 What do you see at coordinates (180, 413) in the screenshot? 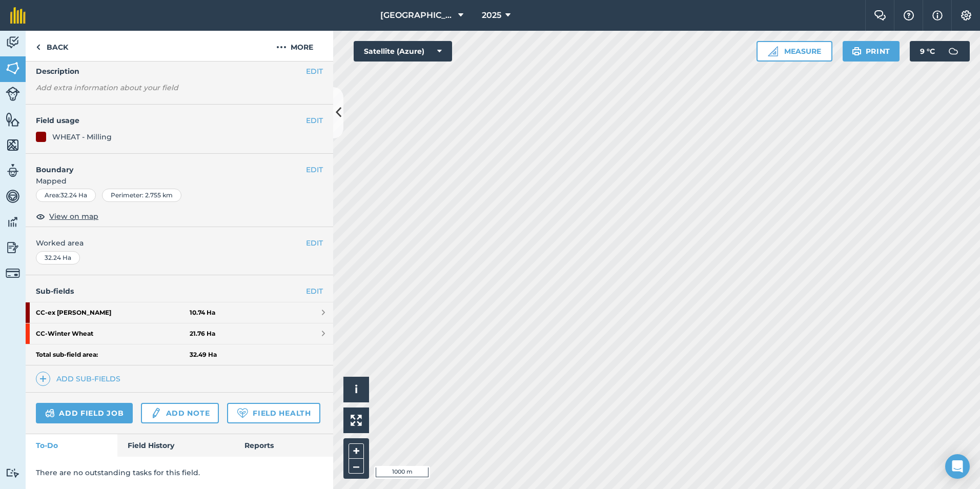
I see `a: Add note` at bounding box center [180, 413].